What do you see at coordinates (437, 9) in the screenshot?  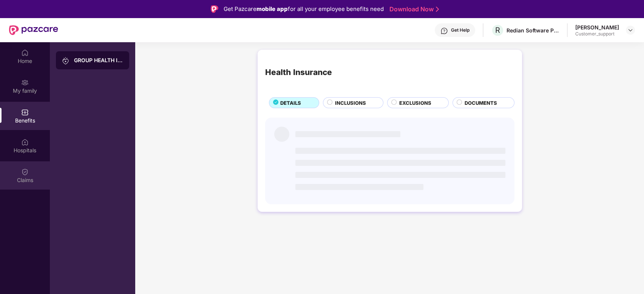 I see `img: Stroke` at bounding box center [437, 9].